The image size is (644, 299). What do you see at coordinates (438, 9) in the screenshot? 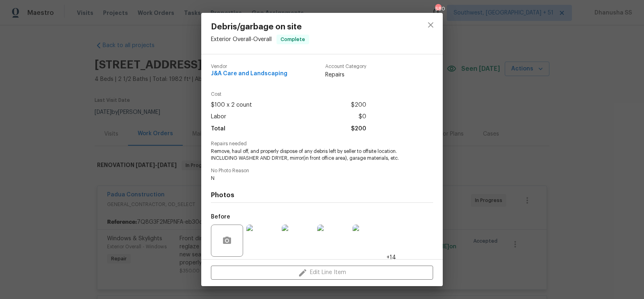
I see `div: 680` at bounding box center [438, 9].